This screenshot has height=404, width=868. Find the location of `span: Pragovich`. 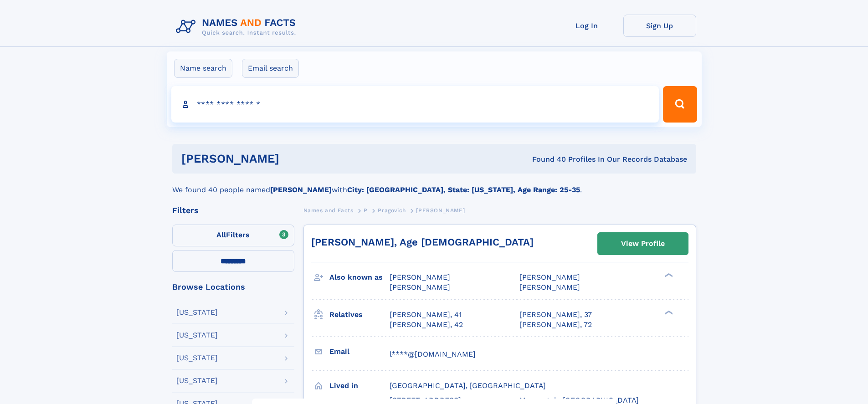

span: Pragovich is located at coordinates (392, 210).